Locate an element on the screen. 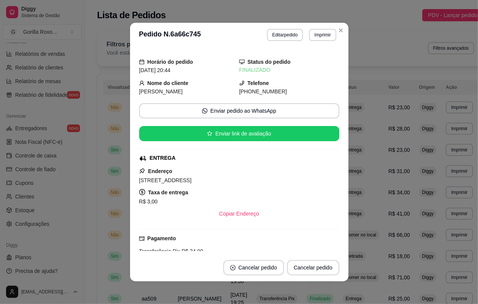  span: pushpin is located at coordinates (142, 171).